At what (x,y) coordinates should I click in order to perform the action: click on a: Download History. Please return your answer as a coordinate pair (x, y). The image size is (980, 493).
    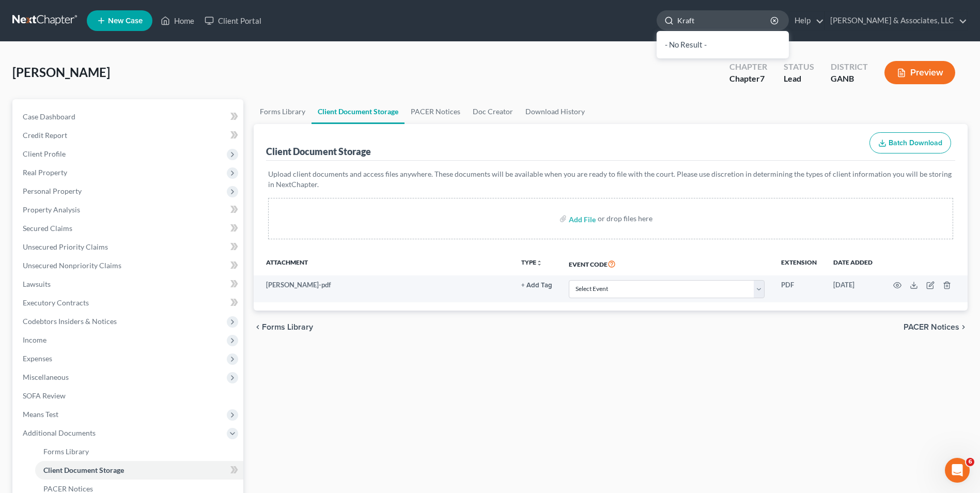
    Looking at the image, I should click on (555, 111).